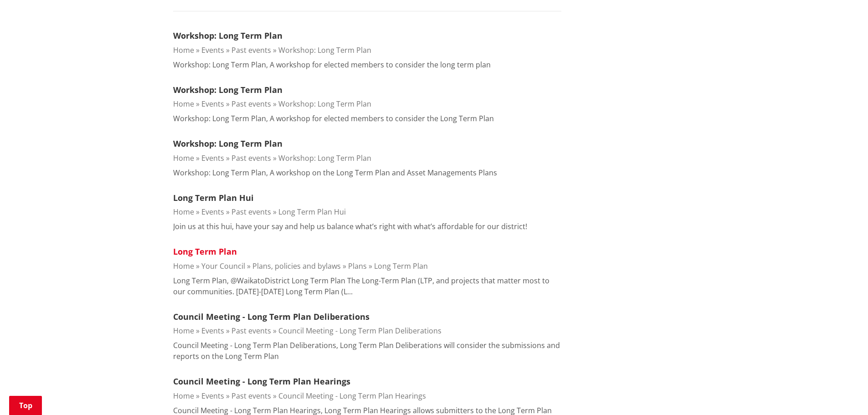 This screenshot has width=868, height=415. What do you see at coordinates (25, 405) in the screenshot?
I see `a: Top` at bounding box center [25, 405].